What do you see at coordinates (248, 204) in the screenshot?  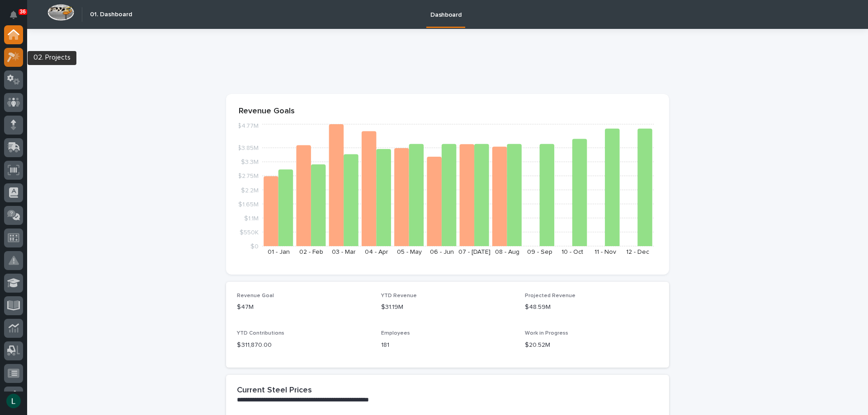 I see `tspan: $1.65M` at bounding box center [248, 204].